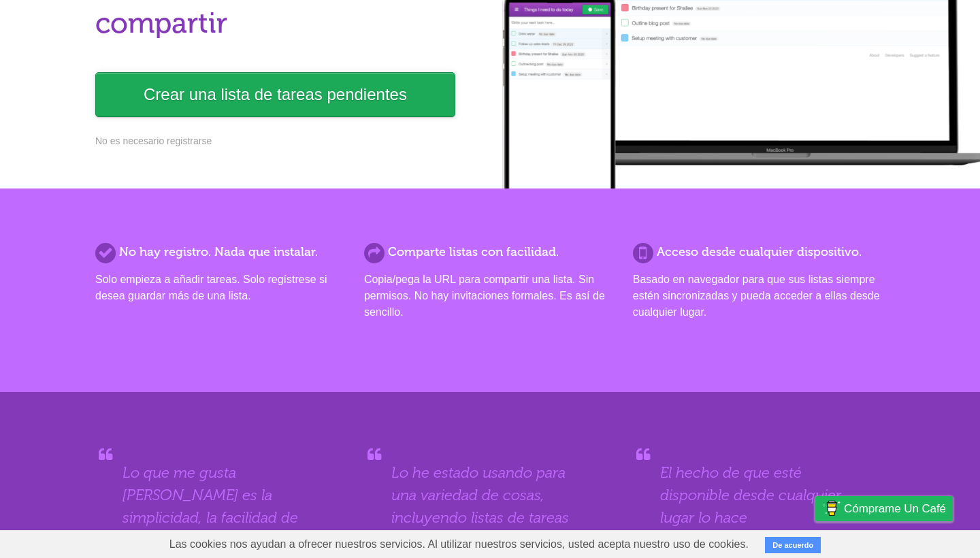 The height and width of the screenshot is (558, 980). I want to click on span: Cómprame Un Café, so click(895, 508).